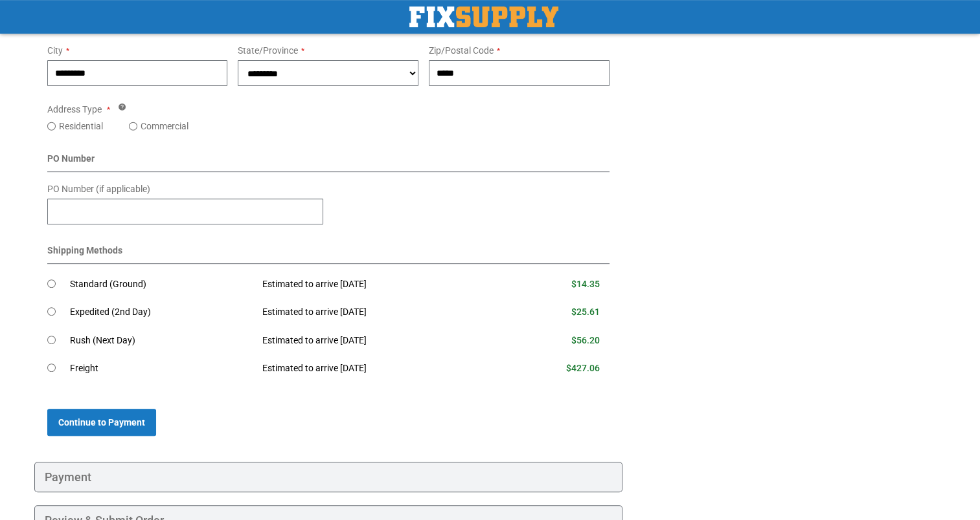 The image size is (980, 520). Describe the element at coordinates (461, 50) in the screenshot. I see `span: Zip/Postal Code` at that location.